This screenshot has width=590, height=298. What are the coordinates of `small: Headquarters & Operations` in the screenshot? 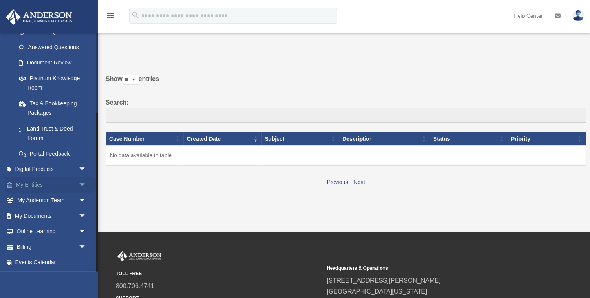 It's located at (429, 268).